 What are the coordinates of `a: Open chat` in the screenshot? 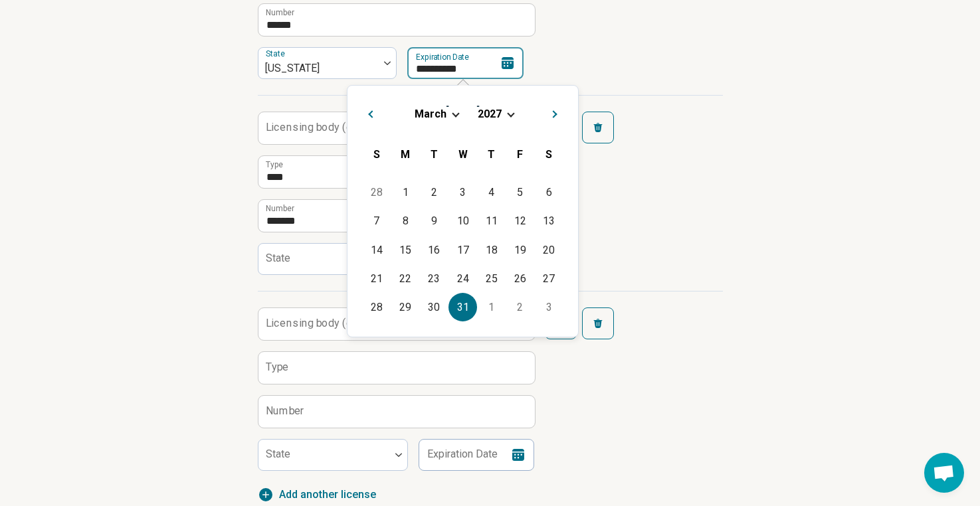 It's located at (944, 473).